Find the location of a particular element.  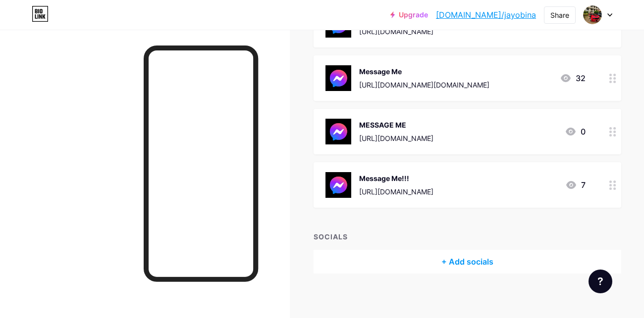

div: 7 is located at coordinates (575, 185).